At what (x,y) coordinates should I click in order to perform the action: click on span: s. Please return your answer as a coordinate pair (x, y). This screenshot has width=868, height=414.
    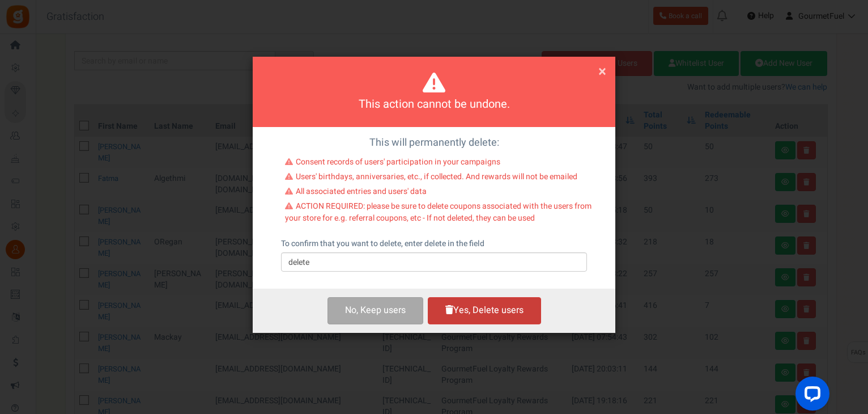
    Looking at the image, I should click on (404, 310).